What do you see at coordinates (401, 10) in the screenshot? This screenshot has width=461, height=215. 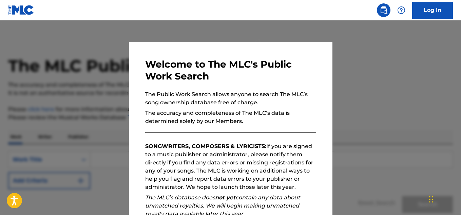 I see `img: help` at bounding box center [401, 10].